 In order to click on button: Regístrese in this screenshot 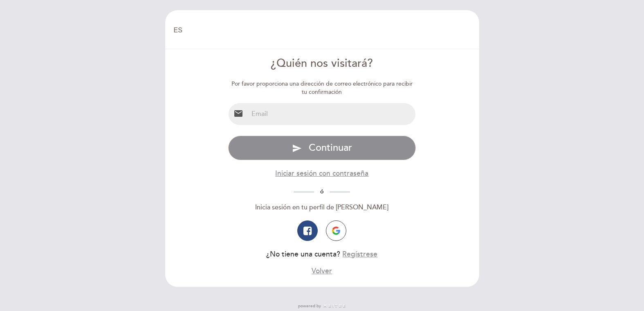, I will do `click(360, 254)`.